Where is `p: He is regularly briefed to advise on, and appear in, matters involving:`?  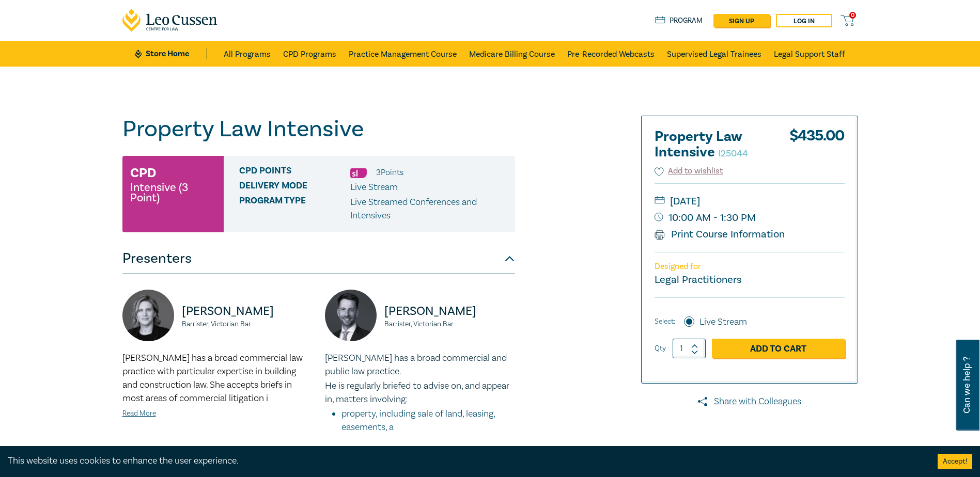
p: He is regularly briefed to advise on, and appear in, matters involving: is located at coordinates (420, 393).